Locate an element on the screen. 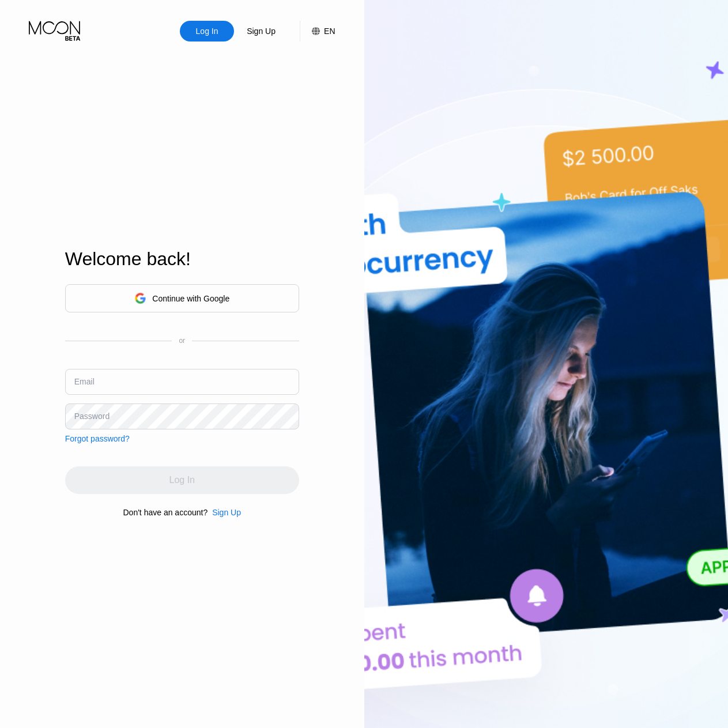  div: Password is located at coordinates (92, 417).